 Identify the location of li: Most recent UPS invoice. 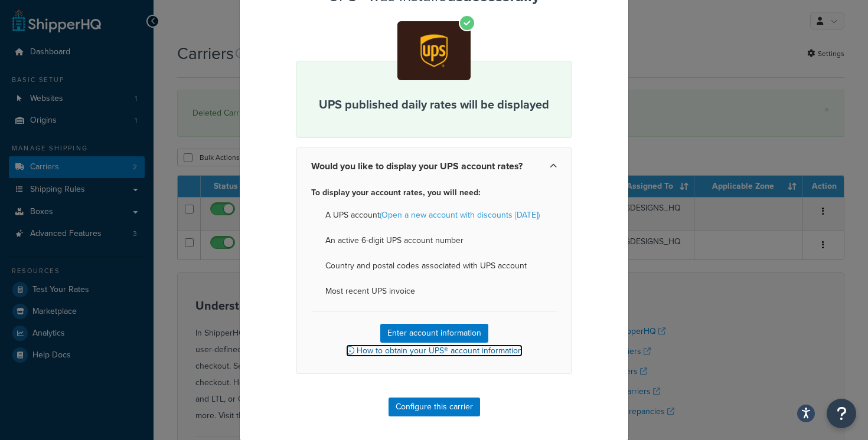
(434, 291).